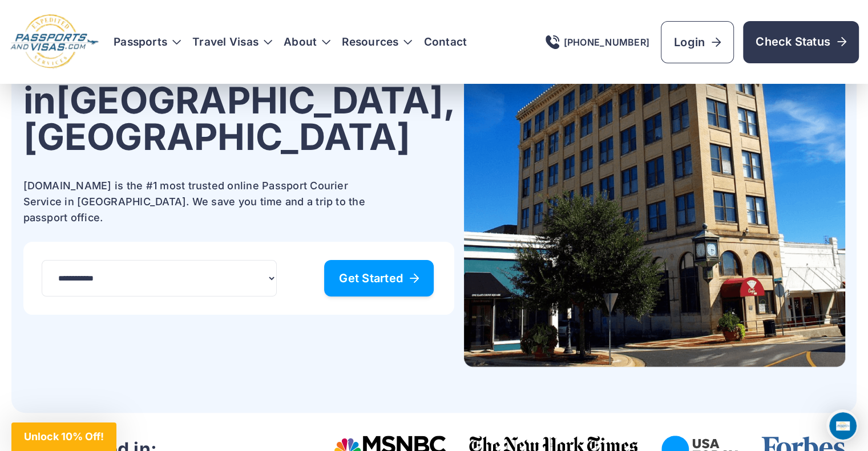 The height and width of the screenshot is (451, 868). I want to click on a: About, so click(300, 42).